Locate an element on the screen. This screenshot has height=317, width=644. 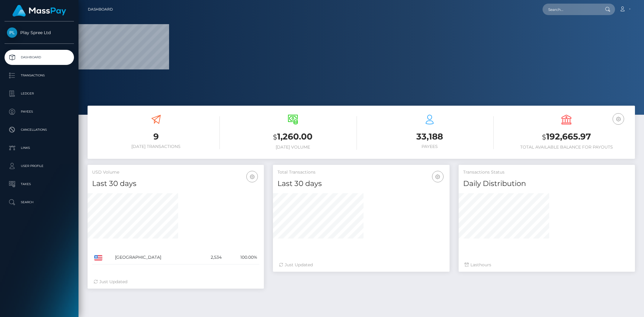
p: Ledger is located at coordinates (39, 94).